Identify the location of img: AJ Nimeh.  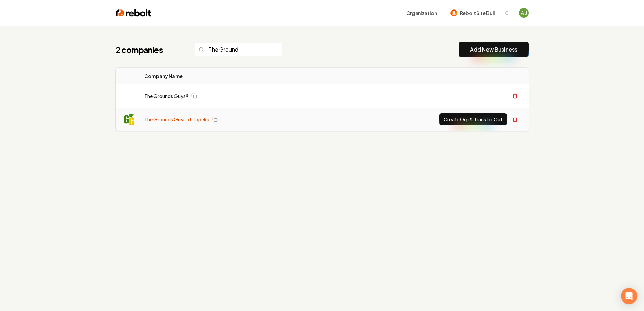
(523, 13).